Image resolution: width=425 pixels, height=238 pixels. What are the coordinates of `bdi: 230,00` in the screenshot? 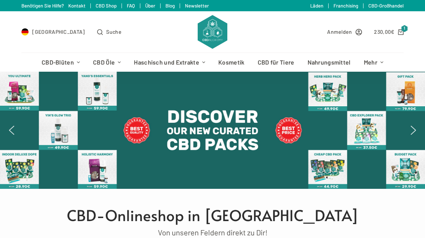 It's located at (384, 31).